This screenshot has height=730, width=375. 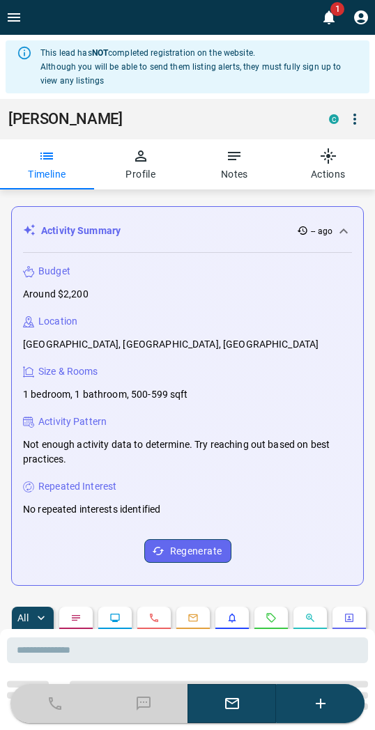 What do you see at coordinates (23, 618) in the screenshot?
I see `p: All` at bounding box center [23, 618].